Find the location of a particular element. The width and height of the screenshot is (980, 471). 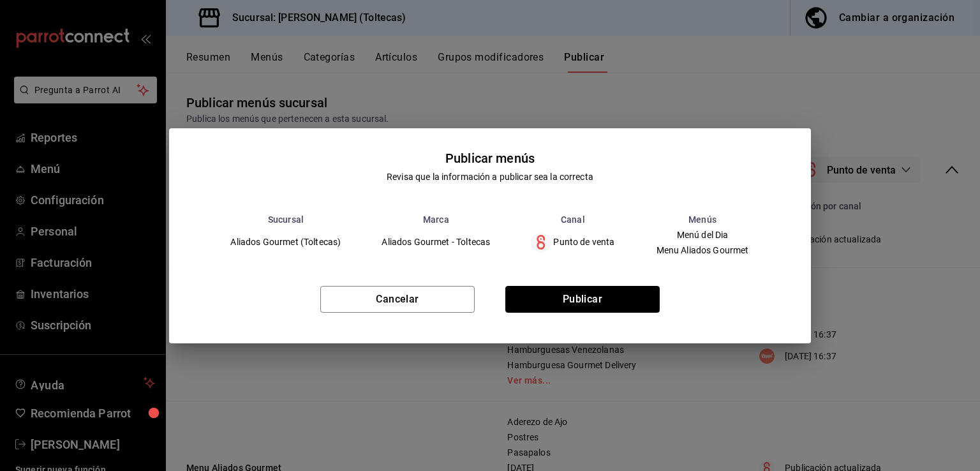

div: Punto de venta is located at coordinates (572, 243).